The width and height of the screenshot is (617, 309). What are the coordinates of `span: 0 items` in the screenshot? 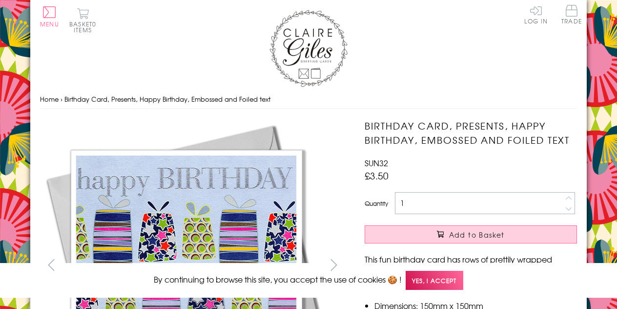 It's located at (85, 27).